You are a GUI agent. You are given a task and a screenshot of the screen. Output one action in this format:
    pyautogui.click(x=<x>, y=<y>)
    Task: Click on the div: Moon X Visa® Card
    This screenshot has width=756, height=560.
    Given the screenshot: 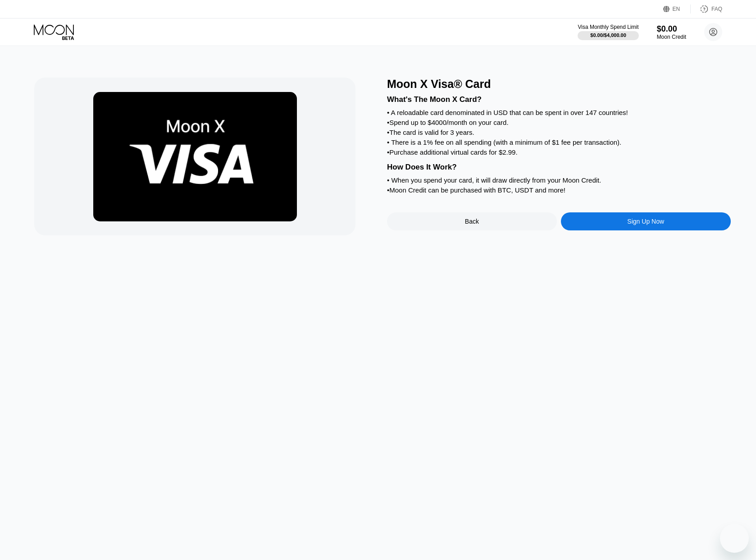 What is the action you would take?
    pyautogui.click(x=558, y=84)
    